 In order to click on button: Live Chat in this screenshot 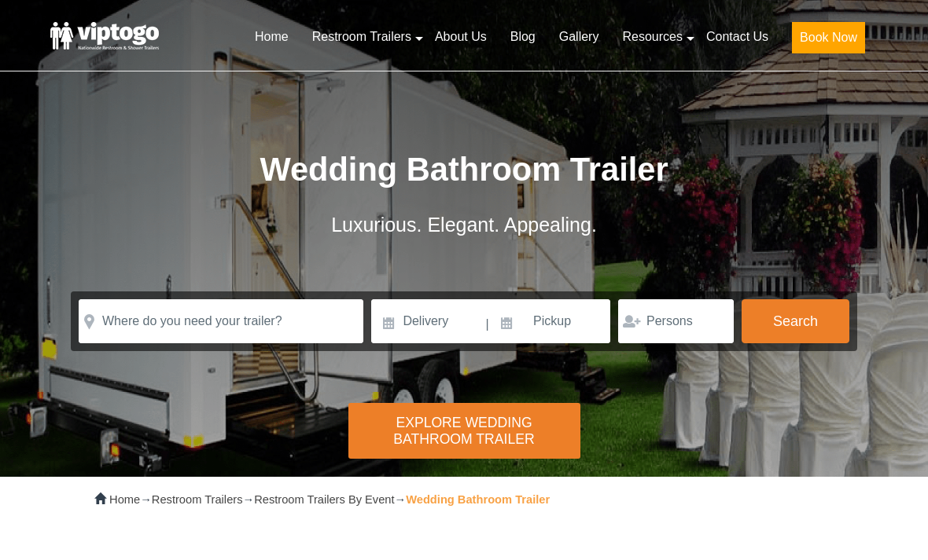, I will do `click(897, 529)`.